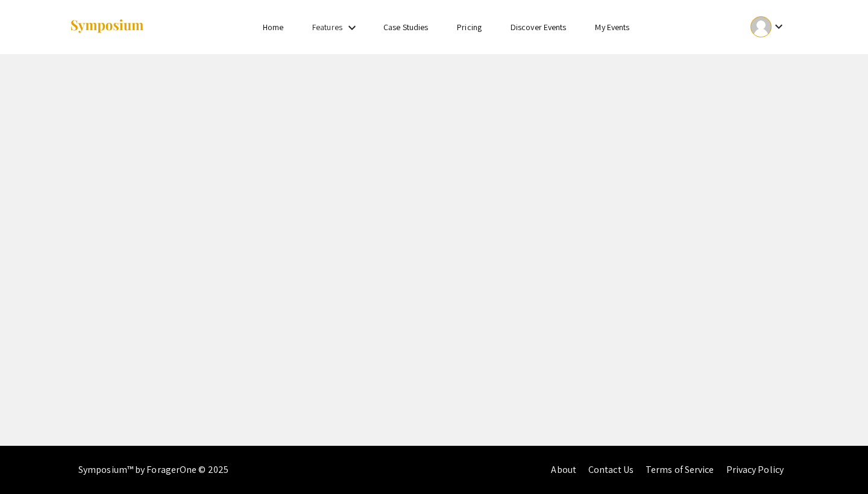  What do you see at coordinates (612, 27) in the screenshot?
I see `a: My Events` at bounding box center [612, 27].